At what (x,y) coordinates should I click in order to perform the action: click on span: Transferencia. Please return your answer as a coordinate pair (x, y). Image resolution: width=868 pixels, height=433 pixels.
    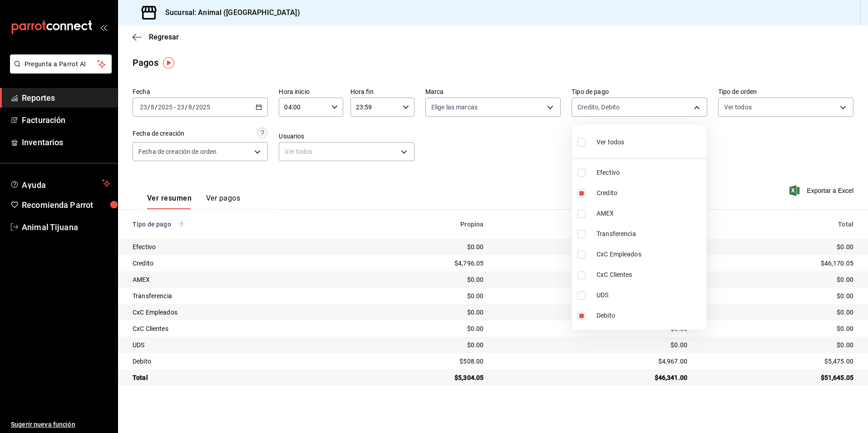
    Looking at the image, I should click on (650, 234).